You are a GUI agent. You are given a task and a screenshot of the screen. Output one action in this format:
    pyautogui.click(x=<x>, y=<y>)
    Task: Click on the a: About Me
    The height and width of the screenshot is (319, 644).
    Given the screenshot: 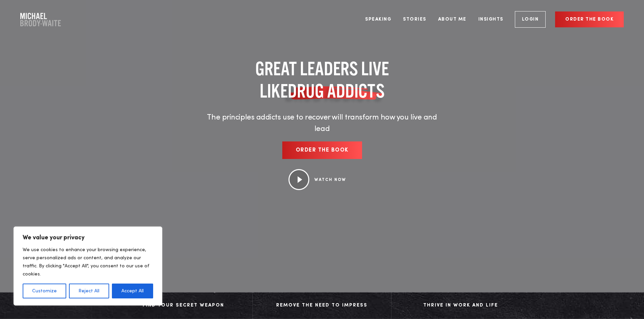 What is the action you would take?
    pyautogui.click(x=452, y=19)
    